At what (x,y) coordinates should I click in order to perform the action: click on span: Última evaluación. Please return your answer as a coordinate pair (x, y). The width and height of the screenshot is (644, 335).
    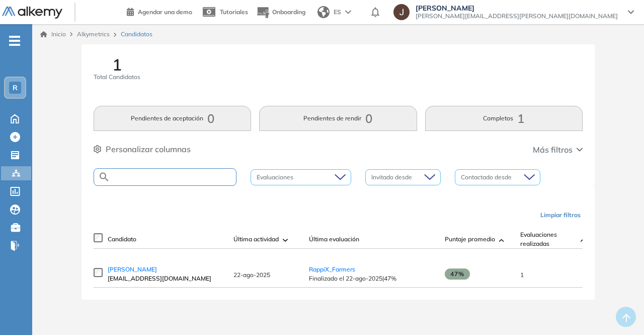
    Looking at the image, I should click on (334, 239).